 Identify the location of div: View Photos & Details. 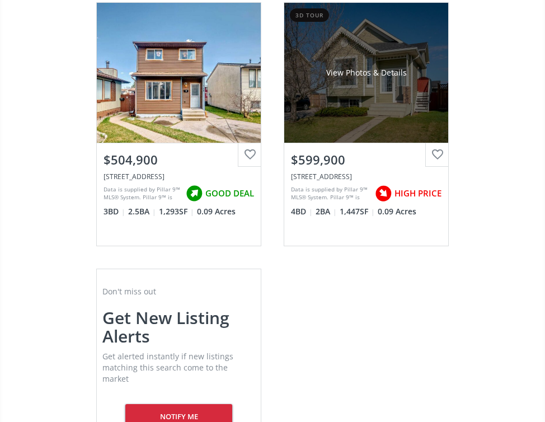
(366, 73).